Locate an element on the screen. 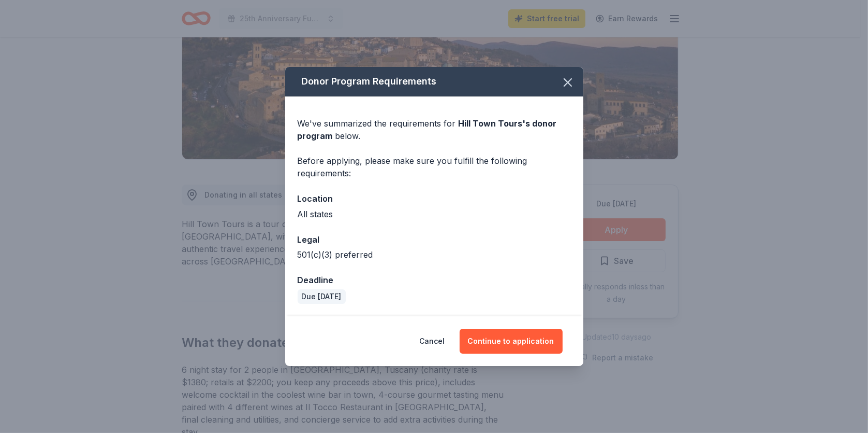 The width and height of the screenshot is (868, 433). div: Legal is located at coordinates (434, 239).